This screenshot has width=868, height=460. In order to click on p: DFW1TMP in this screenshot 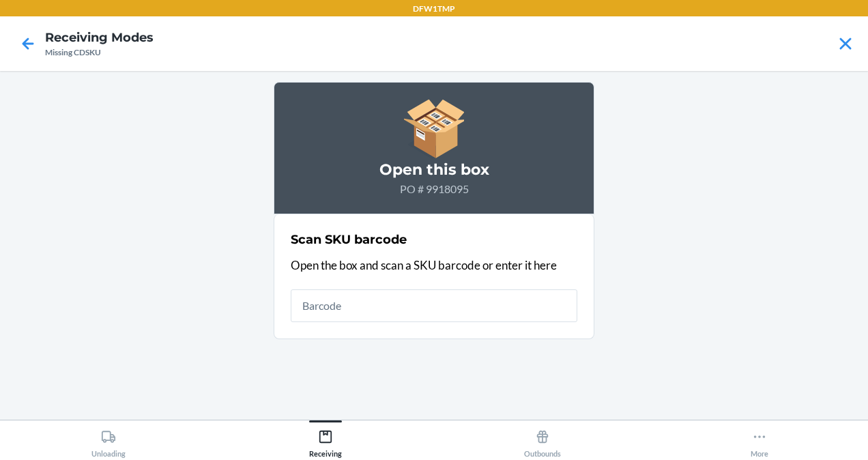, I will do `click(434, 9)`.